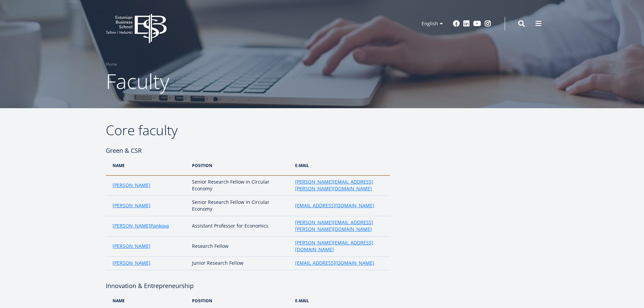  What do you see at coordinates (456, 24) in the screenshot?
I see `a: Facebook` at bounding box center [456, 24].